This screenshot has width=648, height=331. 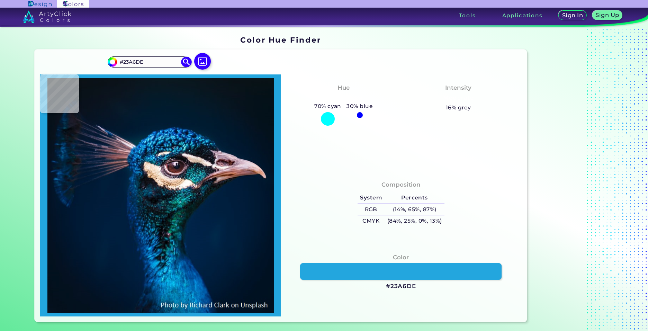 I want to click on h3: #23A6DE, so click(x=401, y=286).